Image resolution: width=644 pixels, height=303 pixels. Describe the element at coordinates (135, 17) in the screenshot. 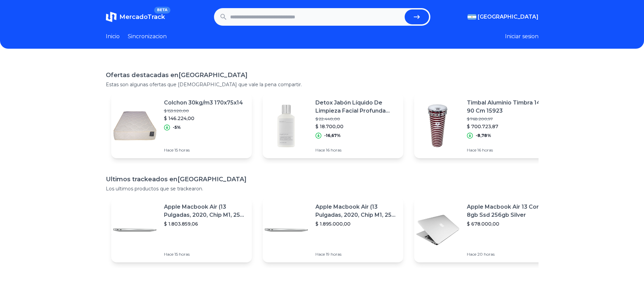

I see `a: MercadoTrackBETA` at that location.